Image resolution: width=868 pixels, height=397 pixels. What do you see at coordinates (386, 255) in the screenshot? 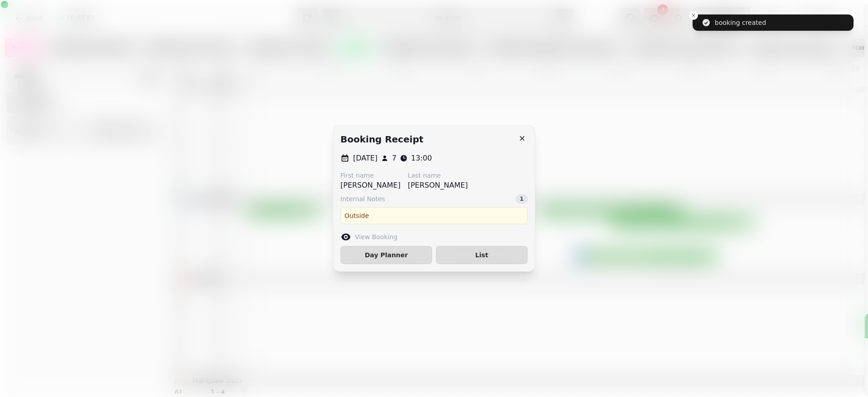
I see `span: Day Planner` at bounding box center [386, 255].